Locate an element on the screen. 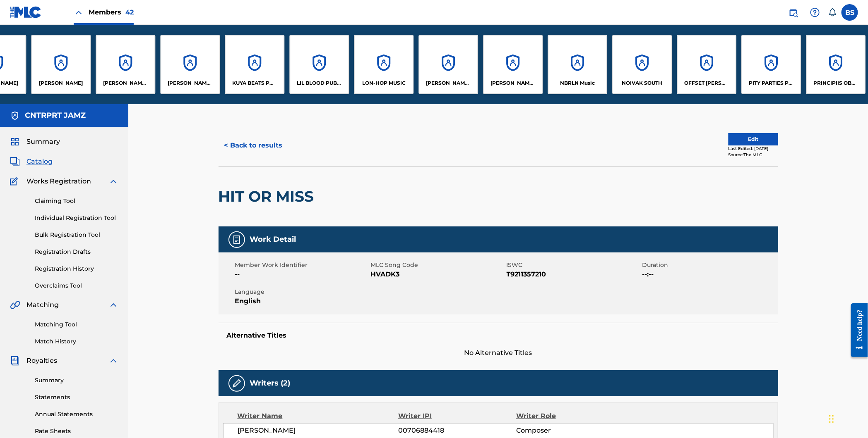 The image size is (868, 438). h2: HIT OR MISS is located at coordinates (268, 196).